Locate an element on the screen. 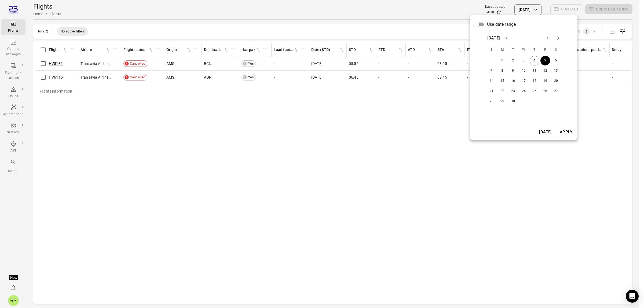 The image size is (644, 308). button: 9 is located at coordinates (513, 71).